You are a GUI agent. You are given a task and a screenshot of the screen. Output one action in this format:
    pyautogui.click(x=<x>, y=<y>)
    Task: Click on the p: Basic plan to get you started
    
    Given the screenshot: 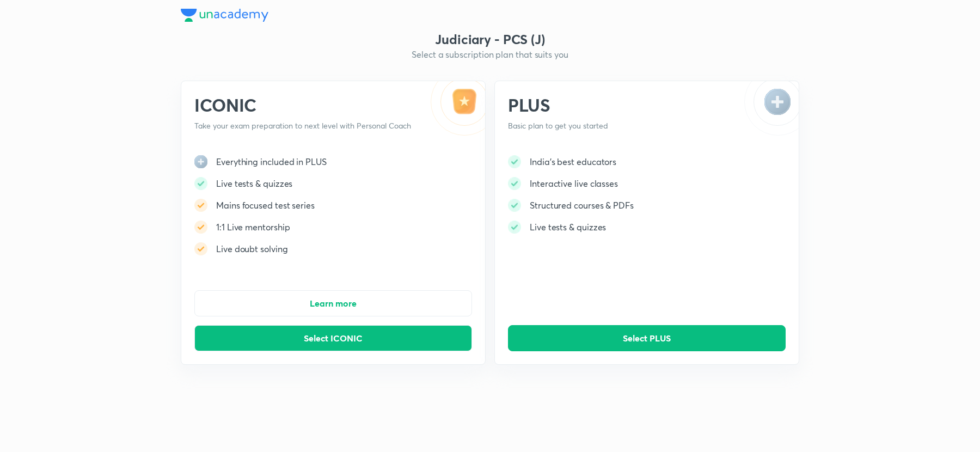 What is the action you would take?
    pyautogui.click(x=617, y=125)
    